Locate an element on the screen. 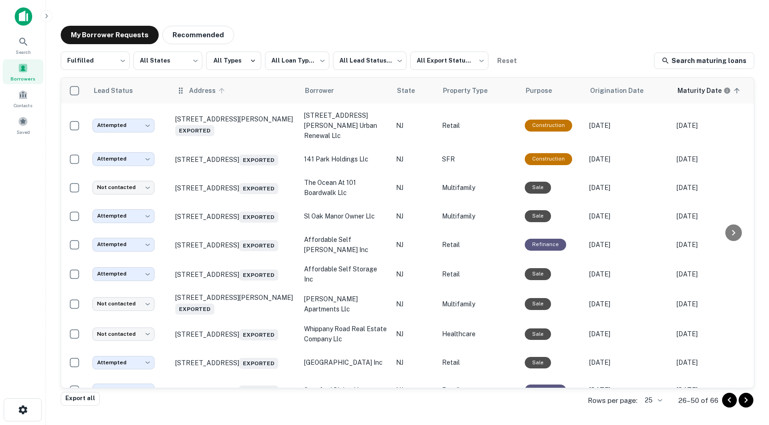 Image resolution: width=769 pixels, height=425 pixels. span: Search is located at coordinates (23, 52).